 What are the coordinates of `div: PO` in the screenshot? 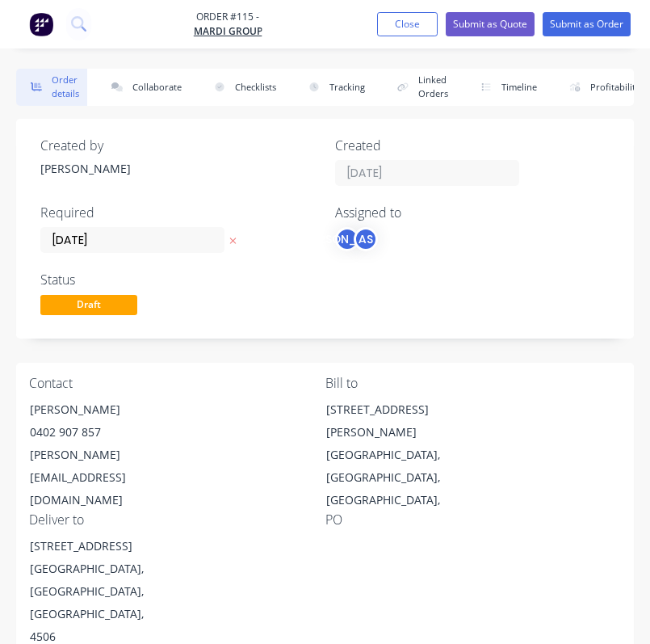 It's located at (473, 519).